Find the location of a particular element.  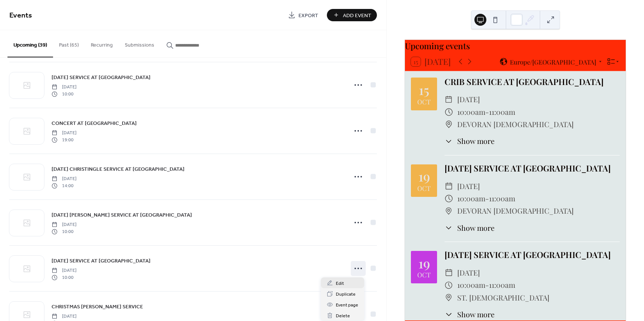

span: Export is located at coordinates (308, 15).